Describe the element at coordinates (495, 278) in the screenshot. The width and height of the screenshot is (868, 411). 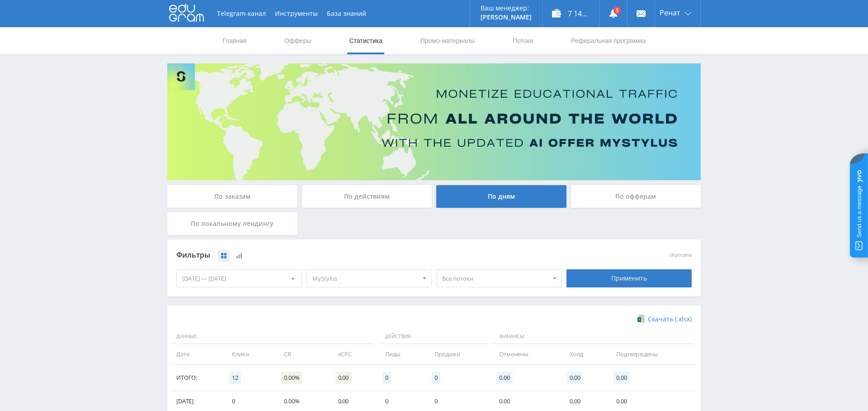
I see `span: Все потоки` at that location.